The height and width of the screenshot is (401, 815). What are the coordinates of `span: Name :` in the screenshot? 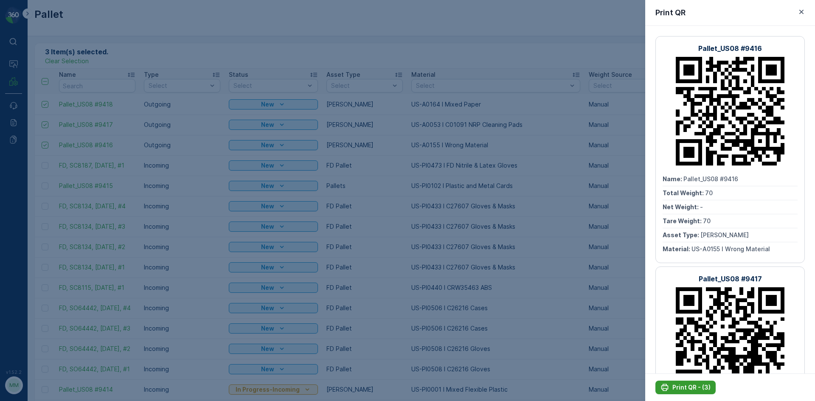 It's located at (673, 179).